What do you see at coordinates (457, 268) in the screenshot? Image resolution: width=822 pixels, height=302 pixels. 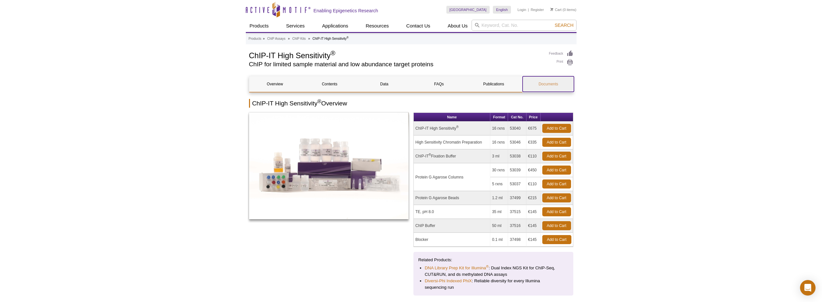 I see `a: DNA Library Prep Kit for Illumina®` at bounding box center [457, 268].